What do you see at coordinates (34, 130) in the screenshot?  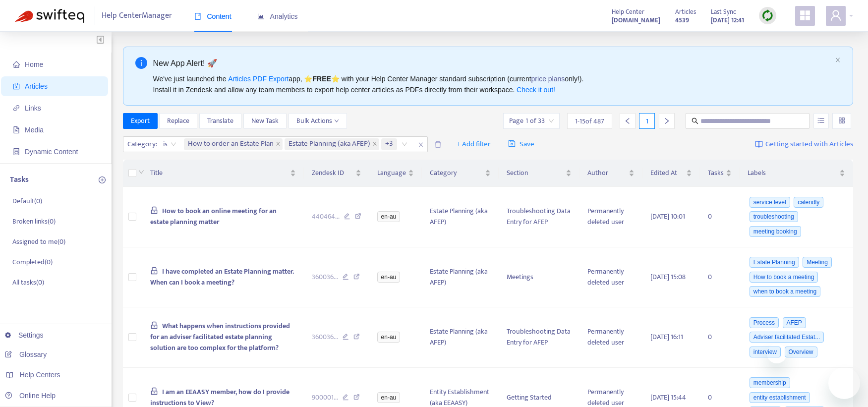 I see `span: Media` at bounding box center [34, 130].